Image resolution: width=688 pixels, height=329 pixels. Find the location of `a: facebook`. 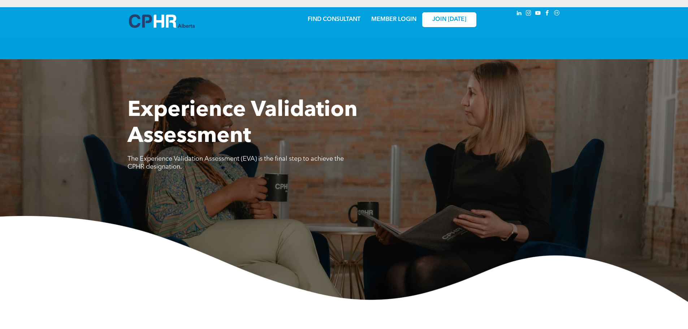

a: facebook is located at coordinates (547, 14).